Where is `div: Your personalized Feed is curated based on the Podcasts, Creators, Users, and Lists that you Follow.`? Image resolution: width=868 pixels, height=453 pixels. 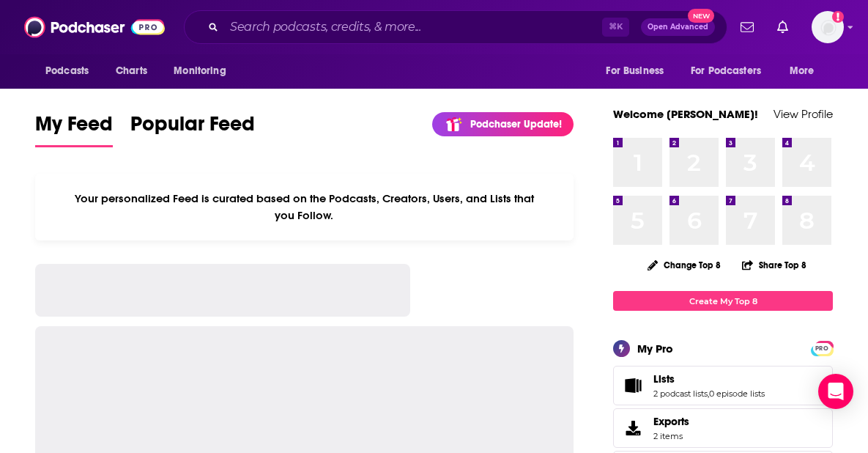 div: Your personalized Feed is curated based on the Podcasts, Creators, Users, and Lists that you Follow. is located at coordinates (304, 206).